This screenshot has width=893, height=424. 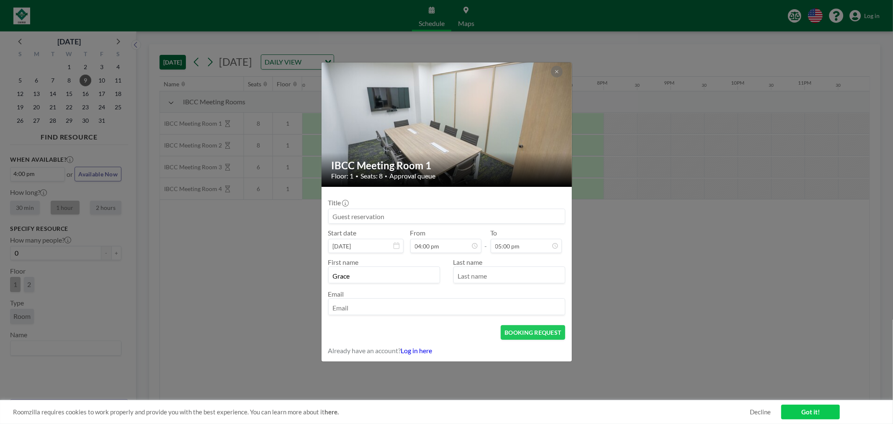 I want to click on label: First name, so click(x=343, y=262).